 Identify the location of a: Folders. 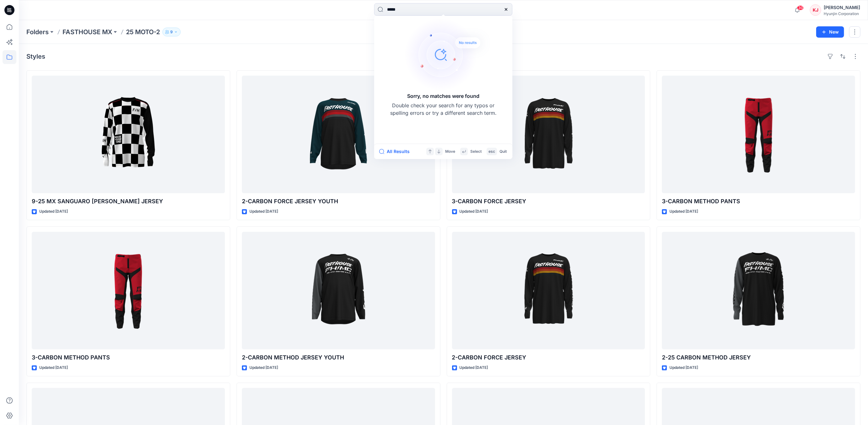
(37, 32).